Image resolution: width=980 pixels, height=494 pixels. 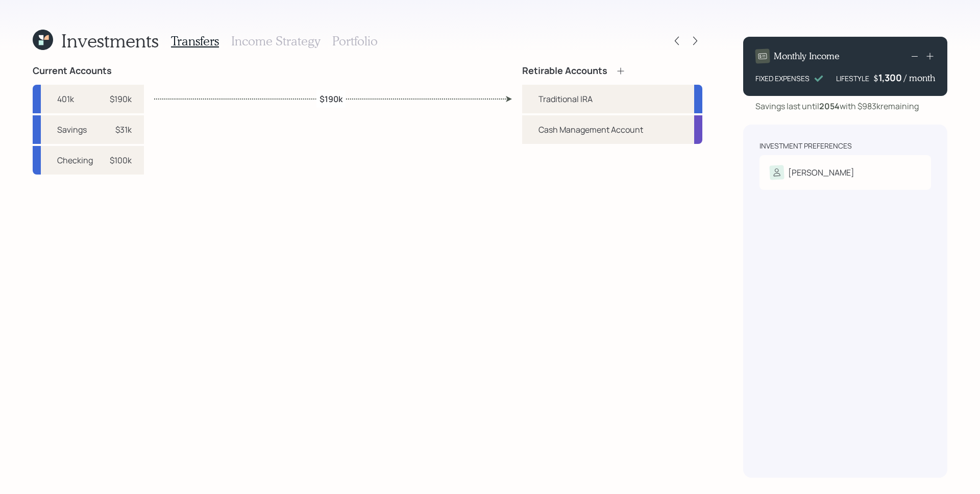 What do you see at coordinates (837, 106) in the screenshot?
I see `div: Savings last until with $983k remaining` at bounding box center [837, 106].